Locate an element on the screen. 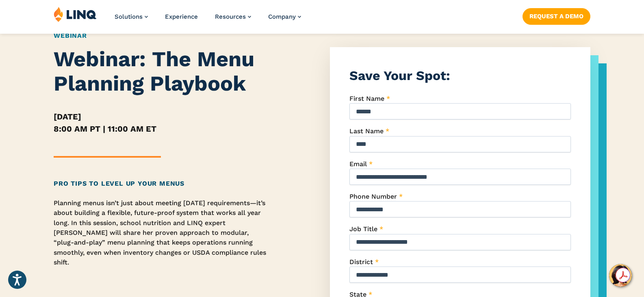 This screenshot has width=644, height=297. nav: Primary Navigation is located at coordinates (208, 20).